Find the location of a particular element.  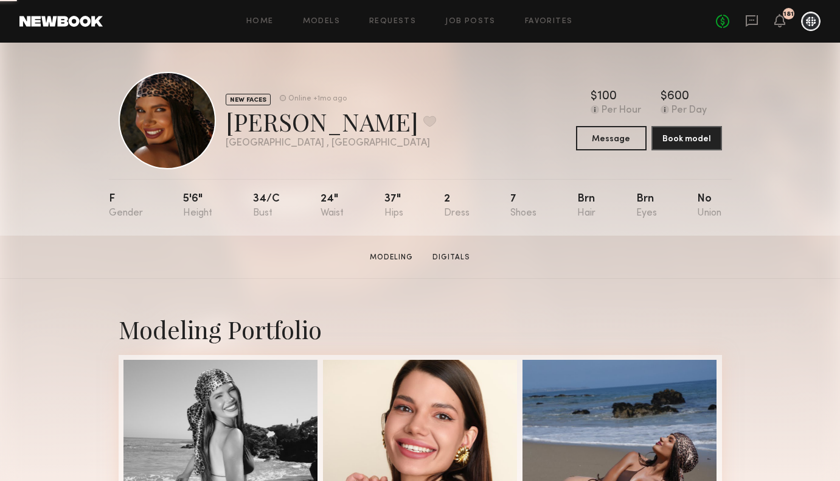

div: Per Day is located at coordinates (689, 111).